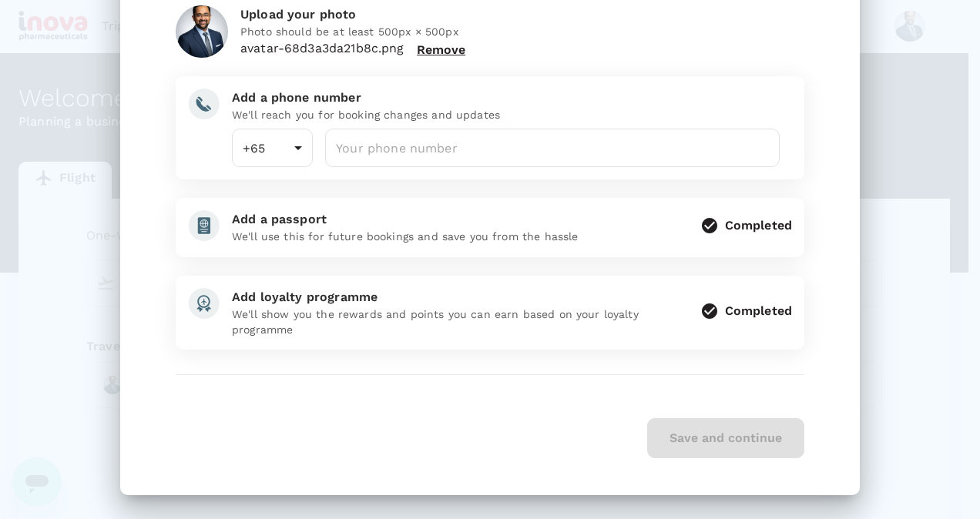 The width and height of the screenshot is (980, 519). Describe the element at coordinates (203, 104) in the screenshot. I see `img: add-phone-number` at that location.